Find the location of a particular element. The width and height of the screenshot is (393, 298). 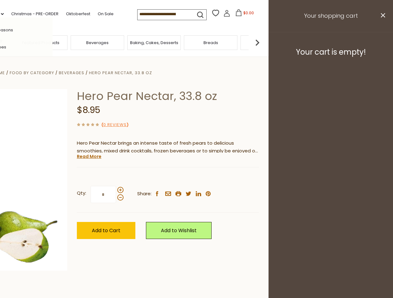

a: Christmas - PRE-ORDER is located at coordinates (35, 14).